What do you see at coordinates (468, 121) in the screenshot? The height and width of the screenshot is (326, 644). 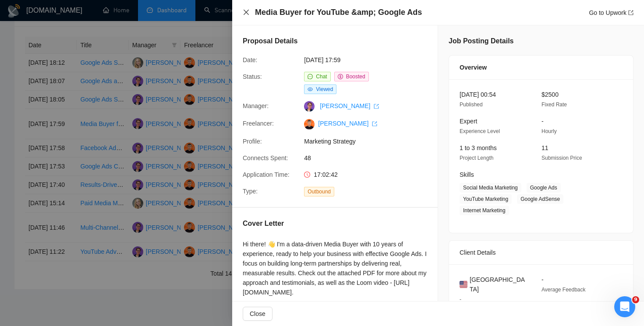 I see `span: Expert` at bounding box center [468, 121].